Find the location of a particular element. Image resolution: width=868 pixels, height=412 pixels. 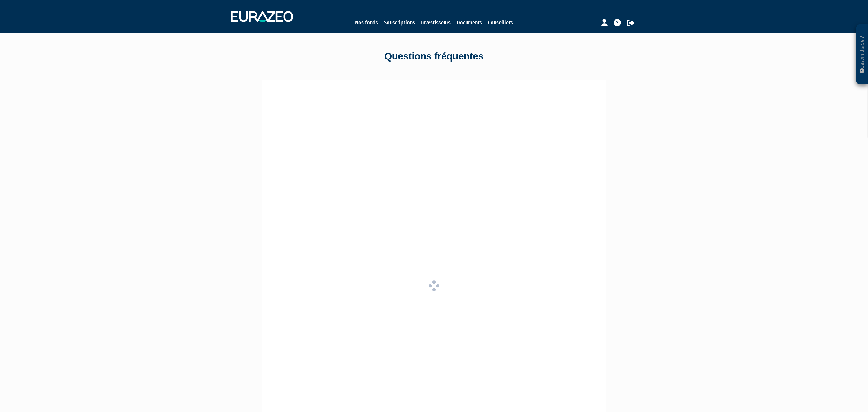

a: Documents is located at coordinates (469, 23).